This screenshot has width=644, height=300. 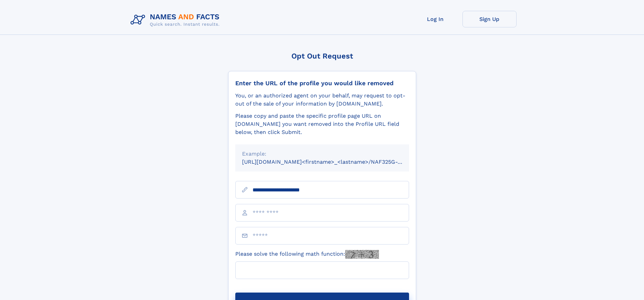 I want to click on div: Opt Out Request, so click(x=322, y=56).